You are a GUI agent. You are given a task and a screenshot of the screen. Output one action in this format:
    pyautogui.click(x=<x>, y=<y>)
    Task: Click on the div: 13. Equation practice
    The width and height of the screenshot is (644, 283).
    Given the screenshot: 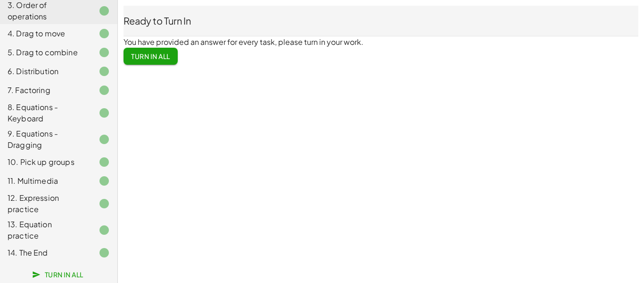 What is the action you would take?
    pyautogui.click(x=45, y=230)
    